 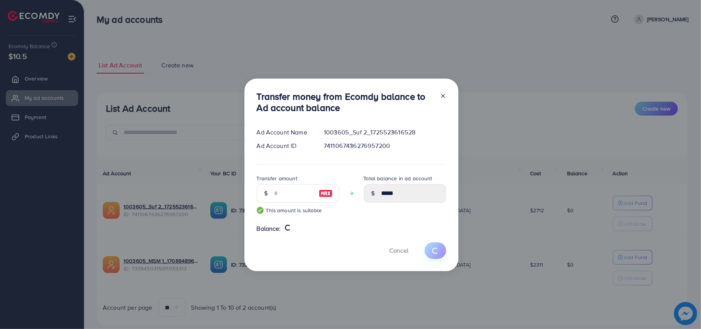 What do you see at coordinates (385, 146) in the screenshot?
I see `div: 7411067436276957200` at bounding box center [385, 146].